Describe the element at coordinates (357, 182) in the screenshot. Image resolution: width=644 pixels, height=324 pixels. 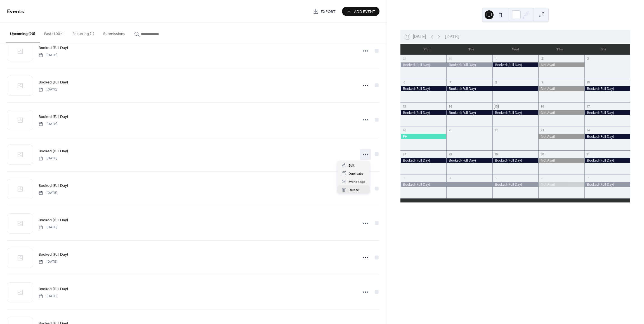
I see `span: Event page` at that location.